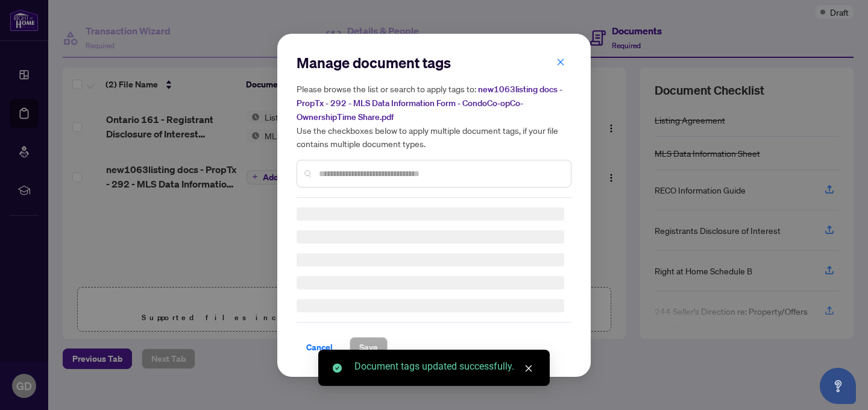 This screenshot has height=410, width=868. Describe the element at coordinates (528, 369) in the screenshot. I see `a: Close` at that location.